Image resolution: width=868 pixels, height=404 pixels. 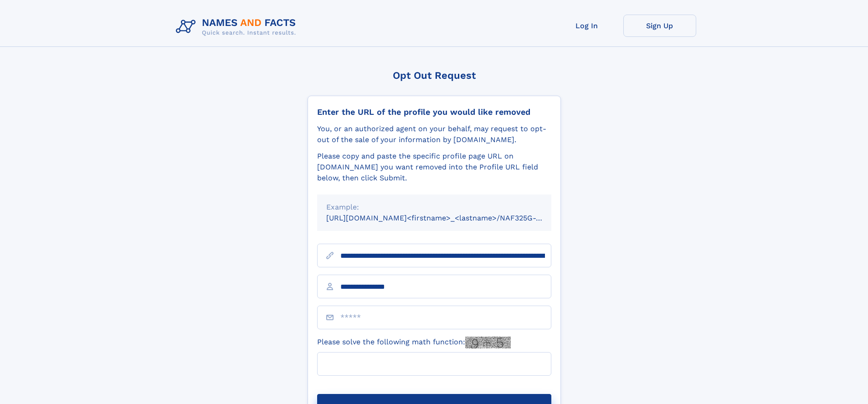 I want to click on img: Logo Names and Facts, so click(x=238, y=27).